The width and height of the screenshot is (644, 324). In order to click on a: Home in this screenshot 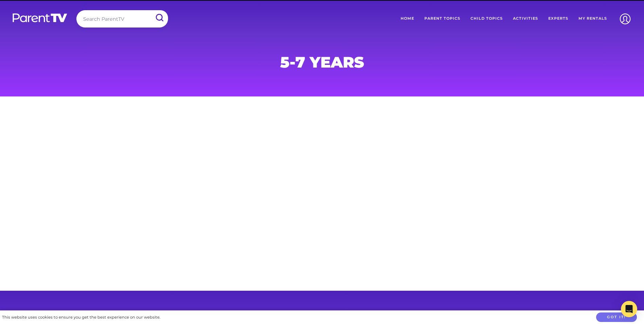, I will do `click(407, 19)`.